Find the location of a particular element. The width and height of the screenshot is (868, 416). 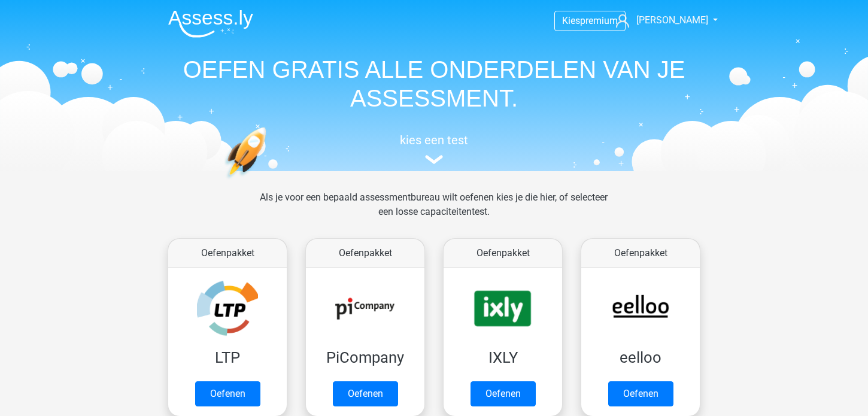

a: kies een test is located at coordinates (434, 149).